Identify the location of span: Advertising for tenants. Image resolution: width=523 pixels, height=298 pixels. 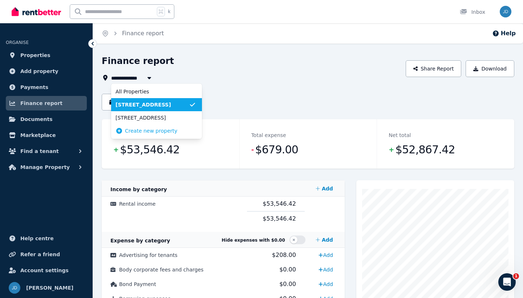
(148, 255).